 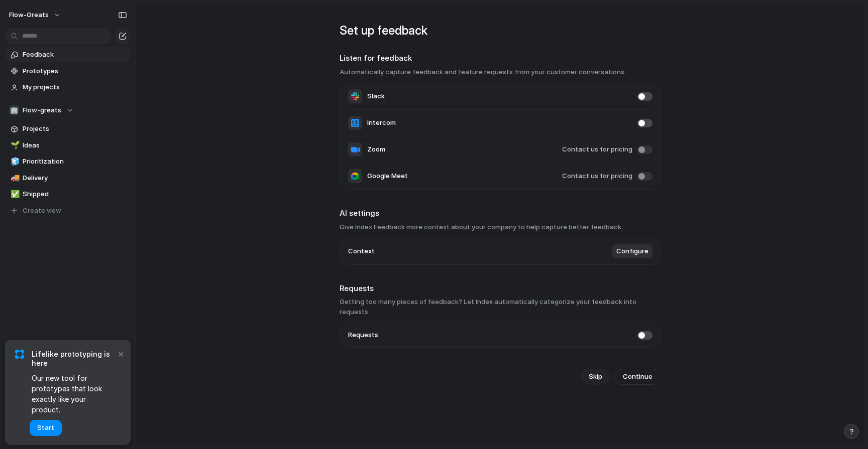 I want to click on span: Intercom, so click(x=381, y=123).